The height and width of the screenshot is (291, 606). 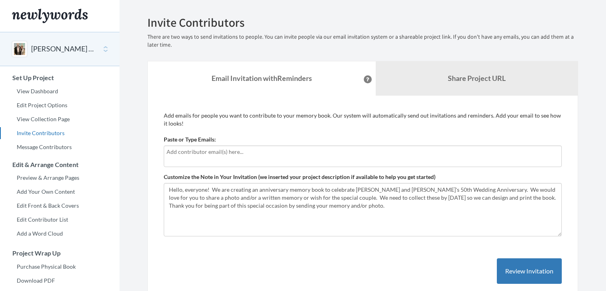 What do you see at coordinates (190, 139) in the screenshot?
I see `label: Paste or Type Emails:` at bounding box center [190, 139].